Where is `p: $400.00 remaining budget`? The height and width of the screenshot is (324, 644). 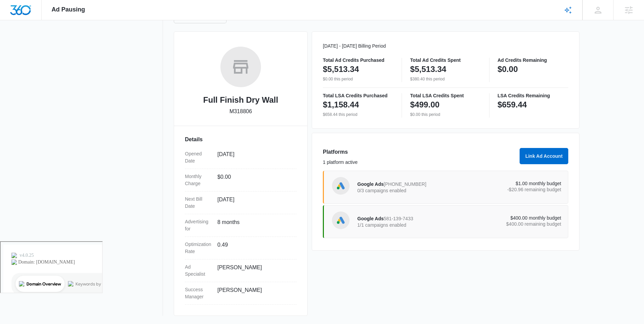 p: $400.00 remaining budget is located at coordinates (510, 224).